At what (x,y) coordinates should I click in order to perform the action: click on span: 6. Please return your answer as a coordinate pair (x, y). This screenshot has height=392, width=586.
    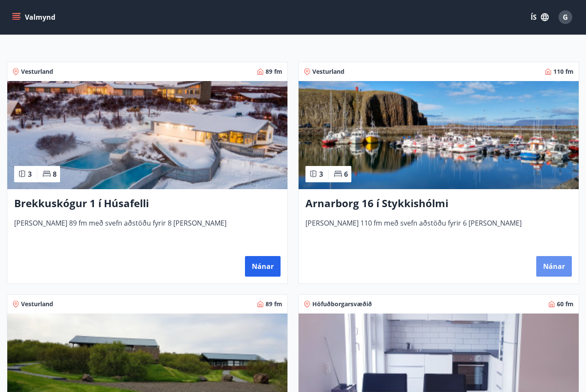
    Looking at the image, I should click on (346, 174).